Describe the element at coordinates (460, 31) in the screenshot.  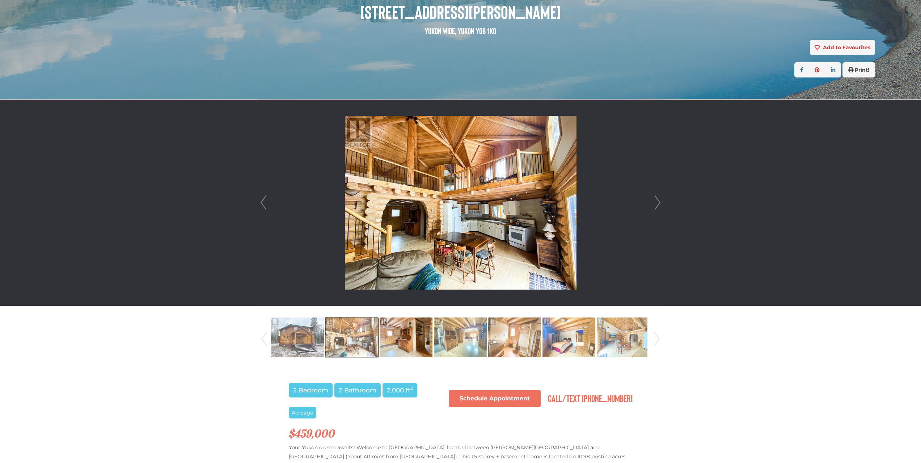
I see `small: Yukon Wide, Yukon Y0B 1K0` at that location.